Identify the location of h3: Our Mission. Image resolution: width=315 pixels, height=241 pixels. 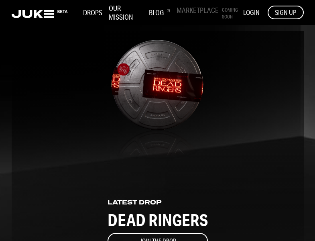
(126, 12).